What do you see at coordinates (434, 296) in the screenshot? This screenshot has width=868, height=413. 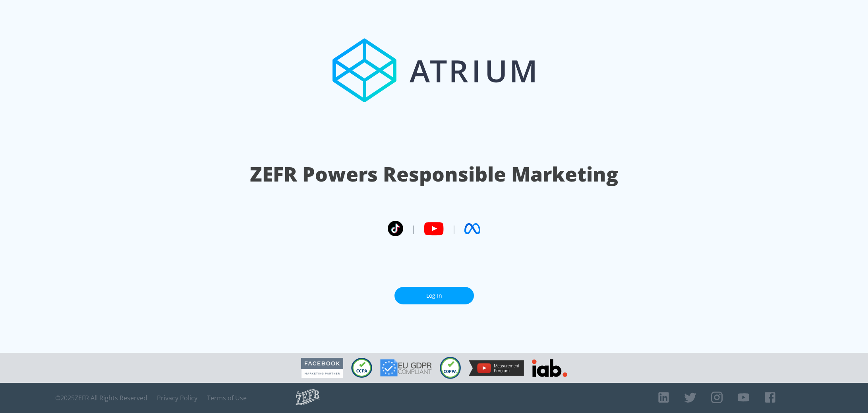 I see `a: Log In` at bounding box center [434, 296].